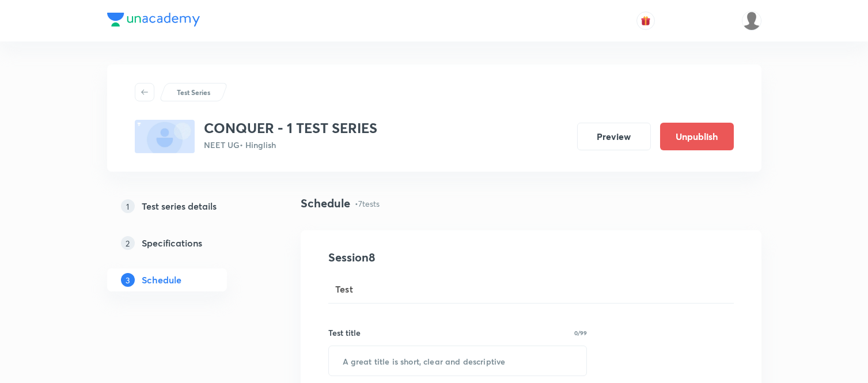 This screenshot has height=383, width=868. Describe the element at coordinates (433, 257) in the screenshot. I see `h4: Session 8` at that location.